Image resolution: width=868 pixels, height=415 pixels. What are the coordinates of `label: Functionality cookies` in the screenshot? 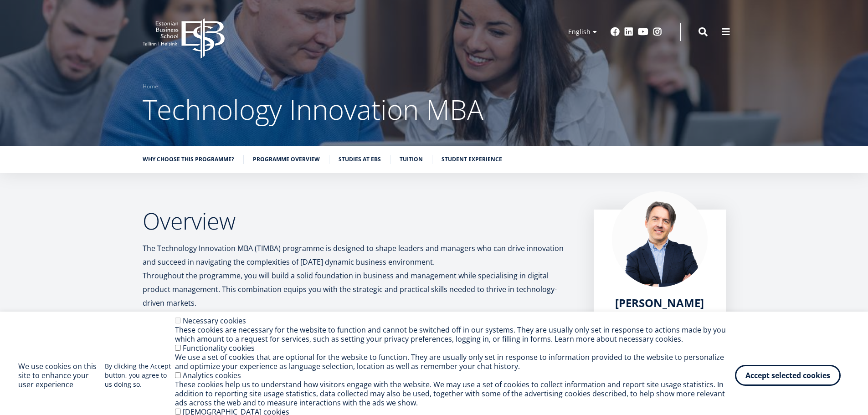 It's located at (219, 348).